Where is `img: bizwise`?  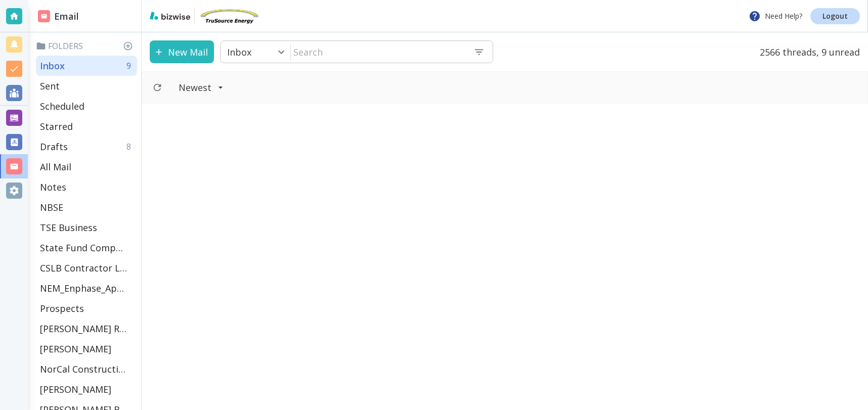
img: bizwise is located at coordinates (170, 16).